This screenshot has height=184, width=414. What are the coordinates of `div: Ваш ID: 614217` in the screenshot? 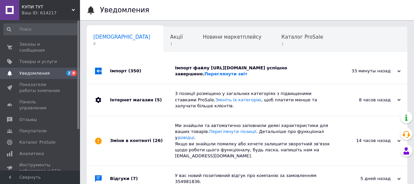 It's located at (51, 13).